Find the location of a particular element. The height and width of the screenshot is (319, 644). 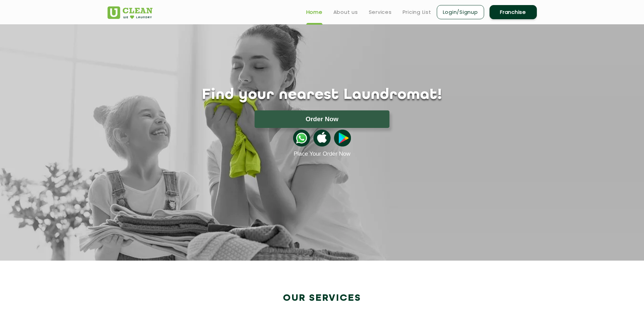

img: UClean Laundry and Dry Cleaning is located at coordinates (130, 13).